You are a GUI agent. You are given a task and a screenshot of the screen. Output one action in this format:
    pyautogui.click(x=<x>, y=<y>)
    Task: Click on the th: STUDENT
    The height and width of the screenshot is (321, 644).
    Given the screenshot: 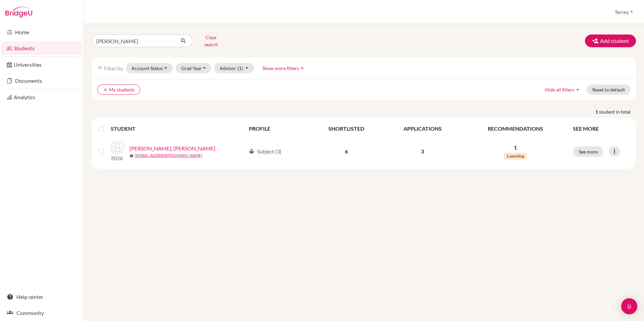 What is the action you would take?
    pyautogui.click(x=178, y=129)
    